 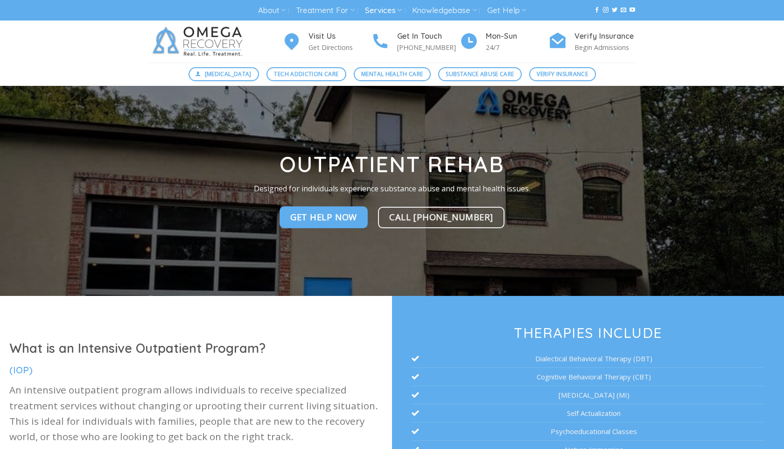 What do you see at coordinates (506, 10) in the screenshot?
I see `a: Get Help` at bounding box center [506, 10].